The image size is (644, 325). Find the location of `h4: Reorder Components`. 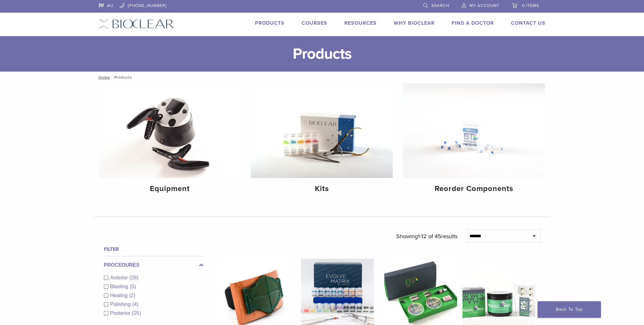

h4: Reorder Components is located at coordinates (474, 189).